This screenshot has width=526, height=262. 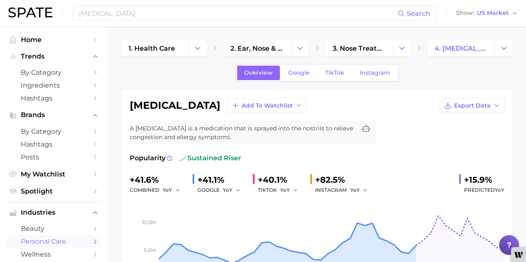 What do you see at coordinates (54, 229) in the screenshot?
I see `a: beauty` at bounding box center [54, 229].